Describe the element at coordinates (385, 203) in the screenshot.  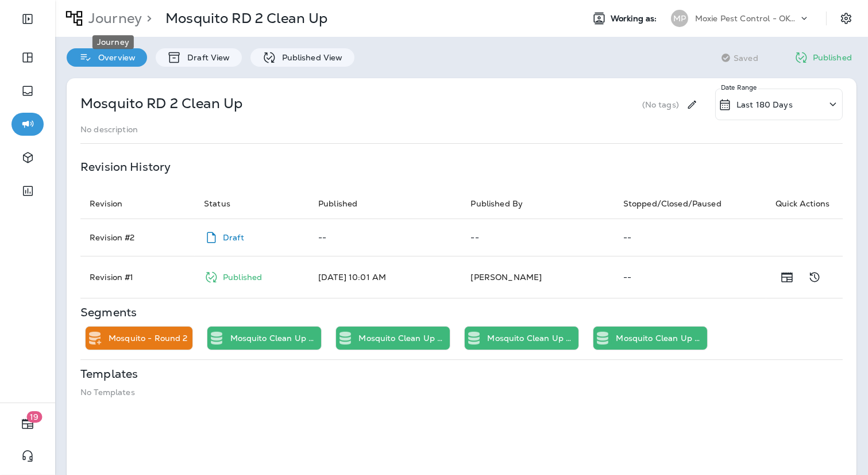
I see `th: Published` at that location.